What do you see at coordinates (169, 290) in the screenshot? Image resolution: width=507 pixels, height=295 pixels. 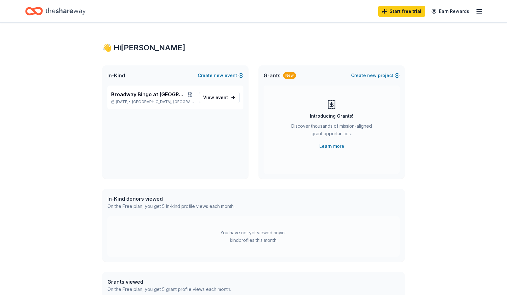 I see `div: On the Free plan, you get 5 grant profile views each month.` at bounding box center [169, 290].